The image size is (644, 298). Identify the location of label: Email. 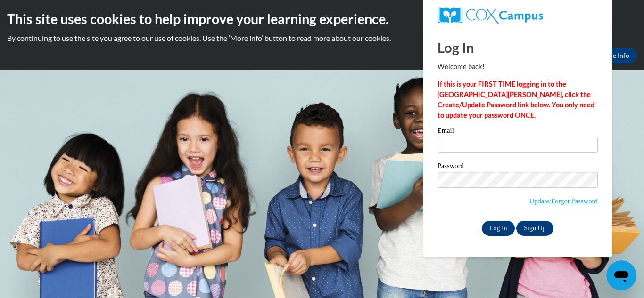
(517, 132).